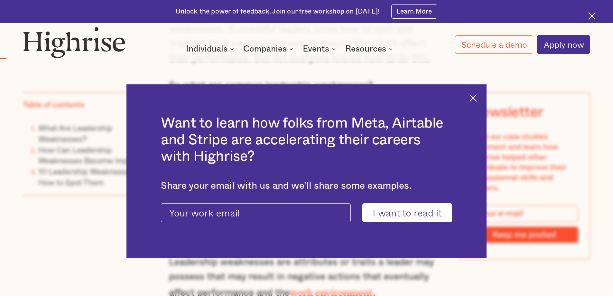  I want to click on img: Highrise logo, so click(74, 42).